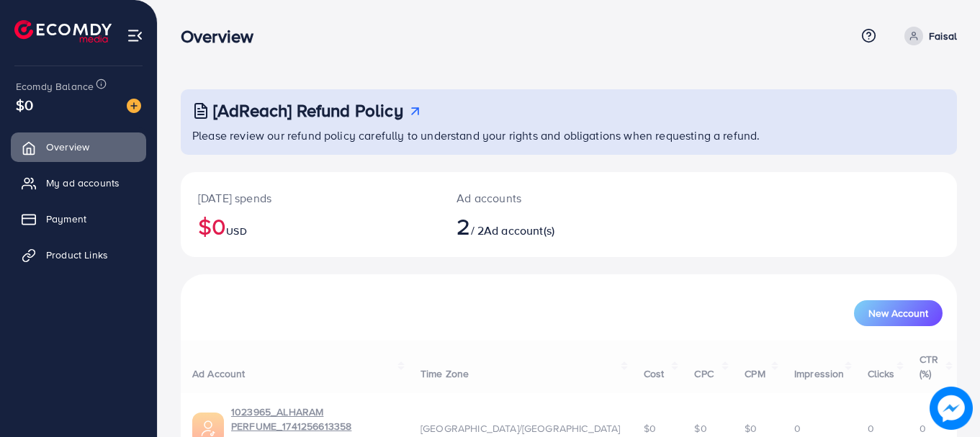  I want to click on a: Product Links, so click(79, 255).